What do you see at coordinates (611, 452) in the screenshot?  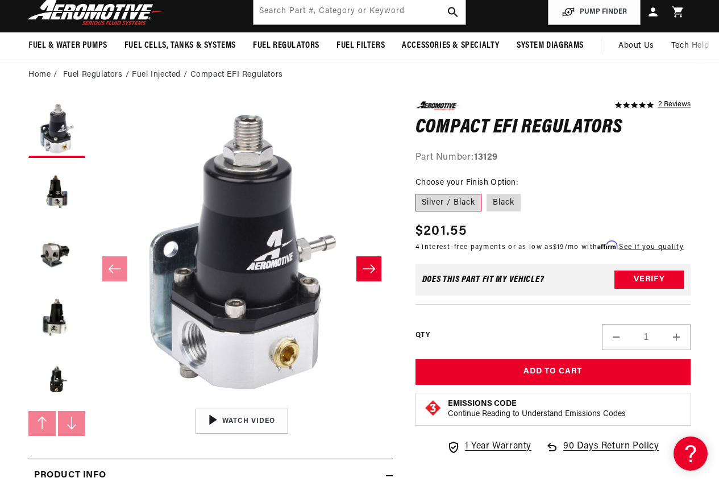 I see `span: 90 Days Return Policy` at bounding box center [611, 452].